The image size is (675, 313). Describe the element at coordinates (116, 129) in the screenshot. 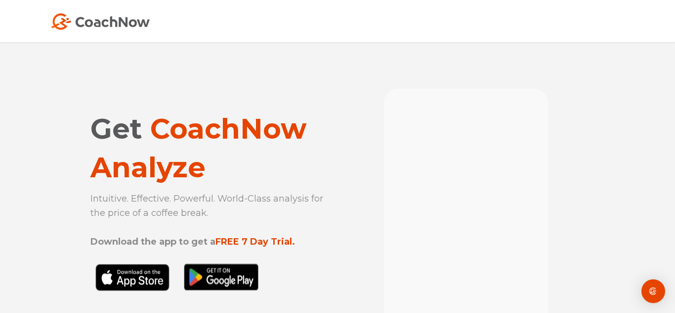

I see `span: Get` at that location.